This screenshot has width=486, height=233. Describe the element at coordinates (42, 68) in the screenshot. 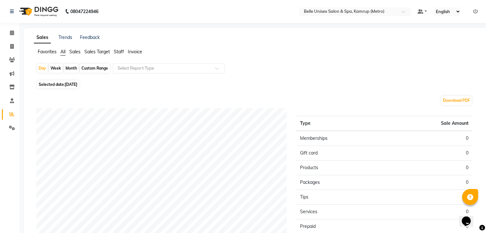

I see `div: Day` at that location.